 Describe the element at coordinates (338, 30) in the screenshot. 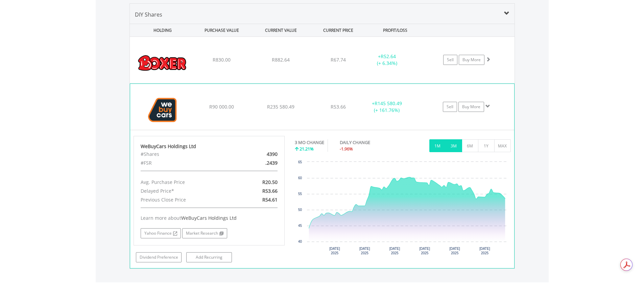

I see `div: CURRENT PRICE` at that location.